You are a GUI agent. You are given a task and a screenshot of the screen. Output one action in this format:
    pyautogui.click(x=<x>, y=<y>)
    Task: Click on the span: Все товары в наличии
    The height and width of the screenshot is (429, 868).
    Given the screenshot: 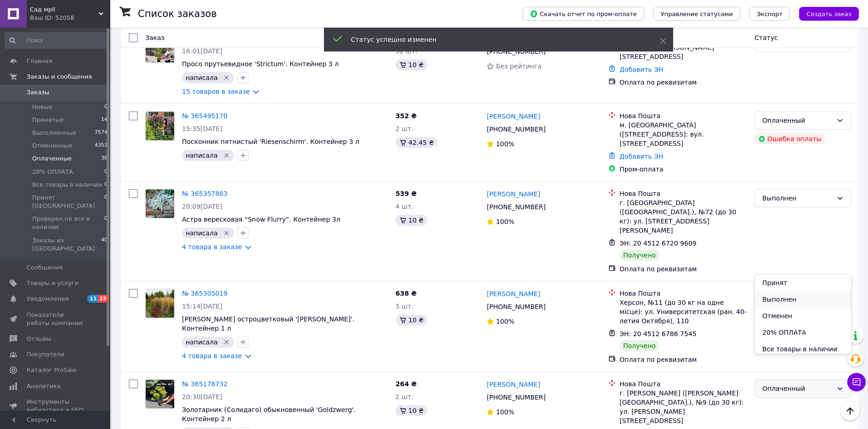 What is the action you would take?
    pyautogui.click(x=67, y=185)
    